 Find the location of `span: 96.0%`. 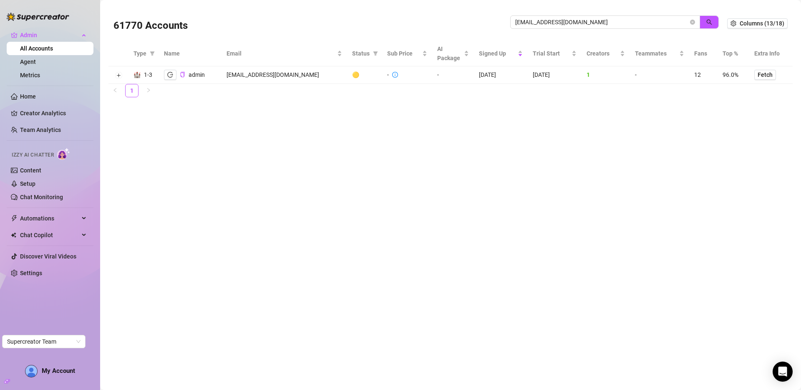

span: 96.0% is located at coordinates (731, 75).